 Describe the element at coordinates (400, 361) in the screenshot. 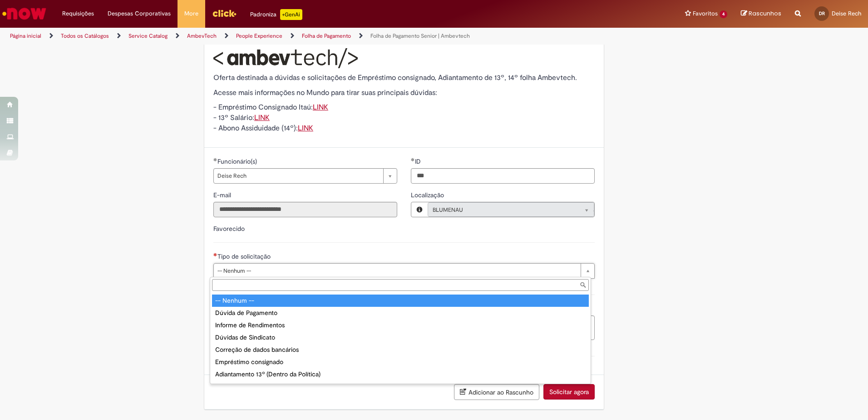

I see `div: Empréstimo consignado` at that location.